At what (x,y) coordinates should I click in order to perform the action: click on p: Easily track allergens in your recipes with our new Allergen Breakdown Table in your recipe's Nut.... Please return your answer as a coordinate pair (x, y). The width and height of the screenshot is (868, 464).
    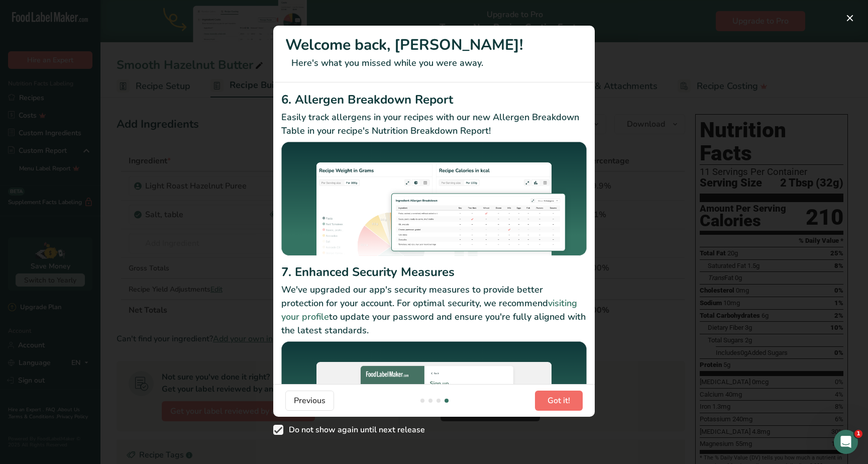
    Looking at the image, I should click on (434, 124).